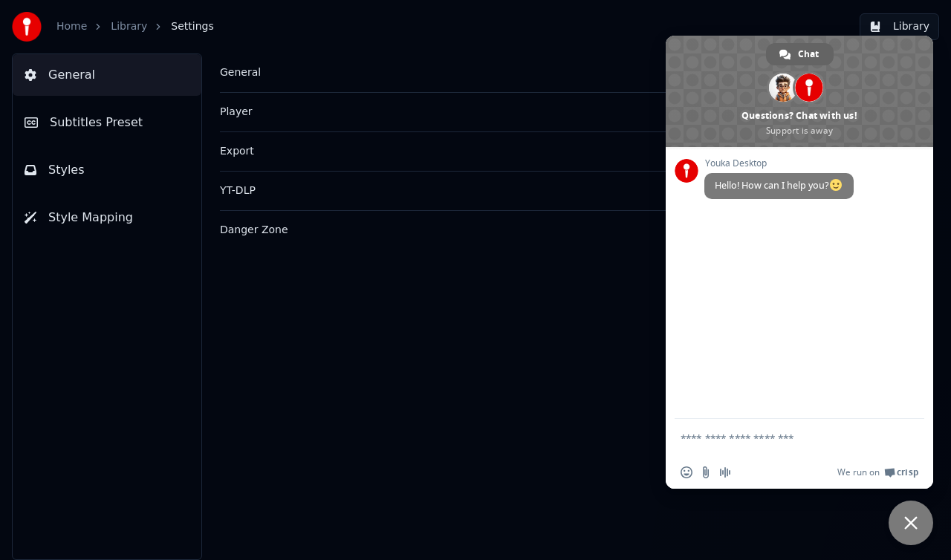  I want to click on a: Close chat, so click(911, 523).